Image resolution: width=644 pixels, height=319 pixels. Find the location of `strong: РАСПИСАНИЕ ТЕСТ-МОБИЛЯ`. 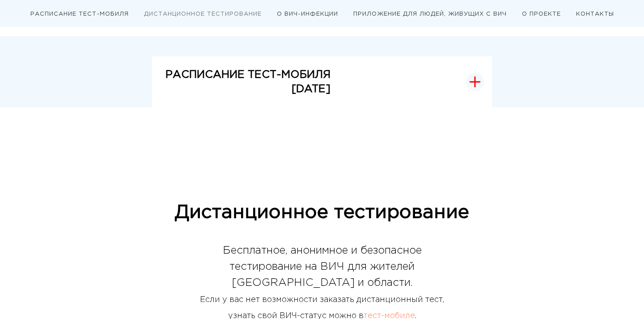

strong: РАСПИСАНИЕ ТЕСТ-МОБИЛЯ is located at coordinates (248, 75).